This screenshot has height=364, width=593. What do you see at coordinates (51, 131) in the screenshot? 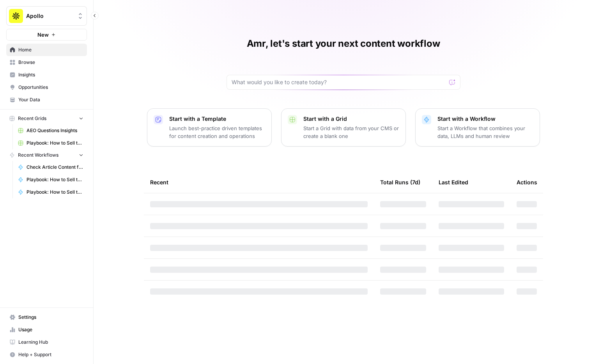
I see `a: AEO Questions Insights` at bounding box center [51, 131].